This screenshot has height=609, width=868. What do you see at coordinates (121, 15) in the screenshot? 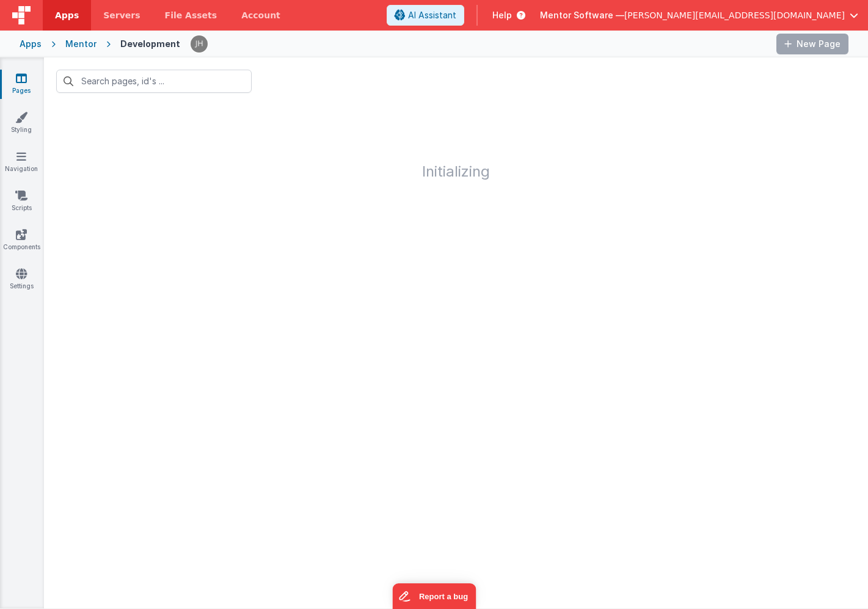
I see `span: Servers` at bounding box center [121, 15].